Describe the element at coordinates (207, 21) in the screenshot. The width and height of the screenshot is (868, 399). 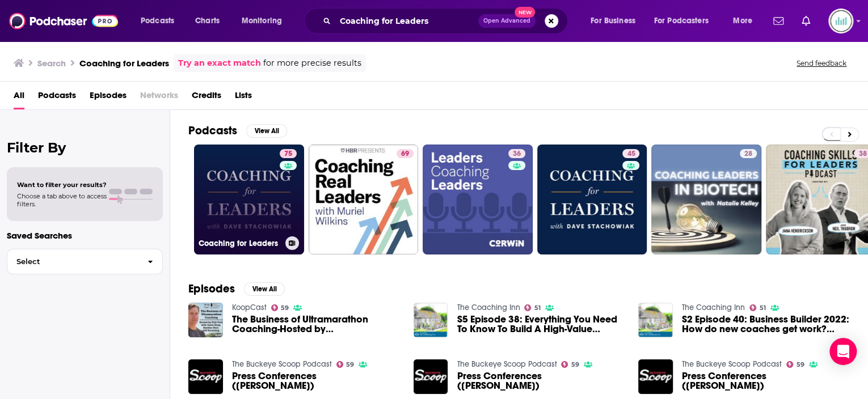
I see `span: Charts` at that location.